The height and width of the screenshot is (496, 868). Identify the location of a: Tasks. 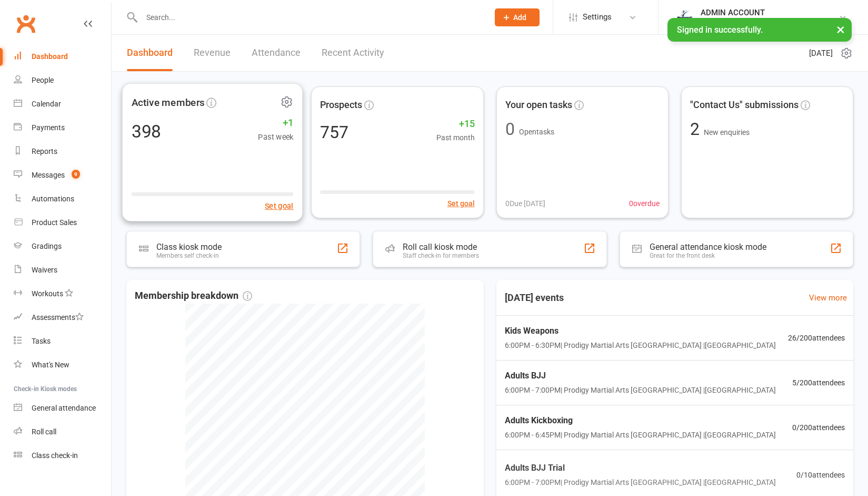
(62, 341).